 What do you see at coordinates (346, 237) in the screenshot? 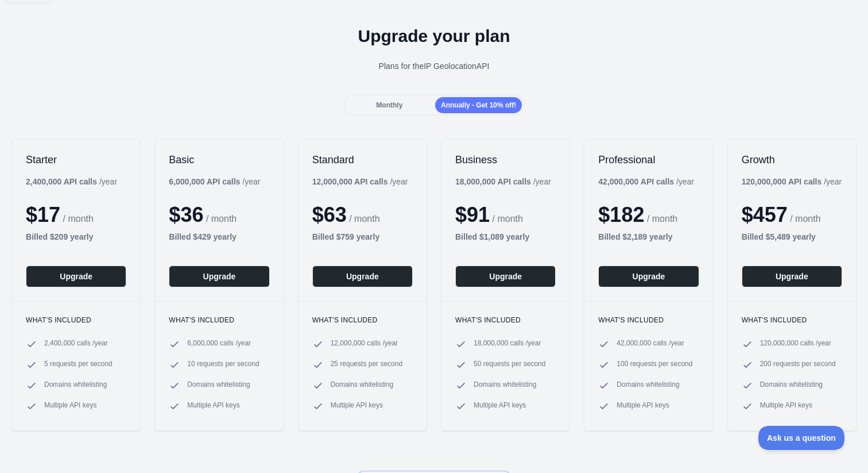
I see `b: Billed $ 759 yearly` at bounding box center [346, 237].